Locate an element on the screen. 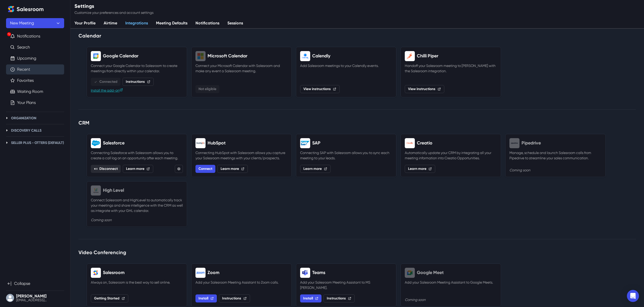 Image resolution: width=644 pixels, height=307 pixels. div: Open Intercom Messenger is located at coordinates (633, 296).